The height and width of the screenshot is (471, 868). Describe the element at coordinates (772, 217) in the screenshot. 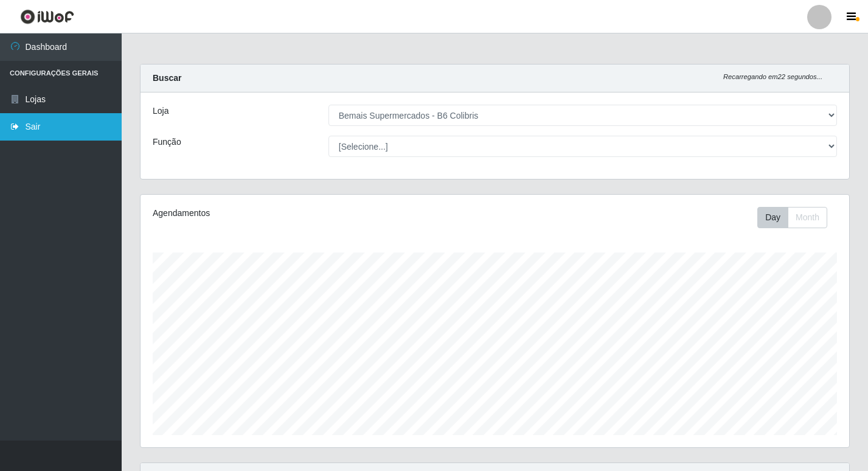

I see `button: Day` at that location.